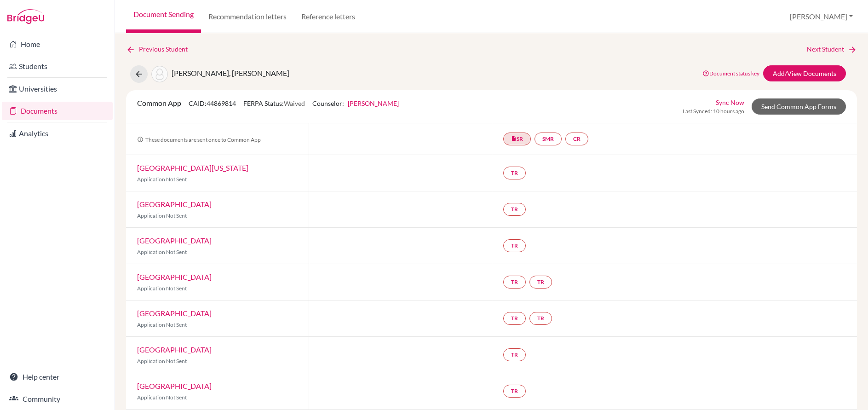 The image size is (868, 410). What do you see at coordinates (832, 49) in the screenshot?
I see `a: Next Student` at bounding box center [832, 49].